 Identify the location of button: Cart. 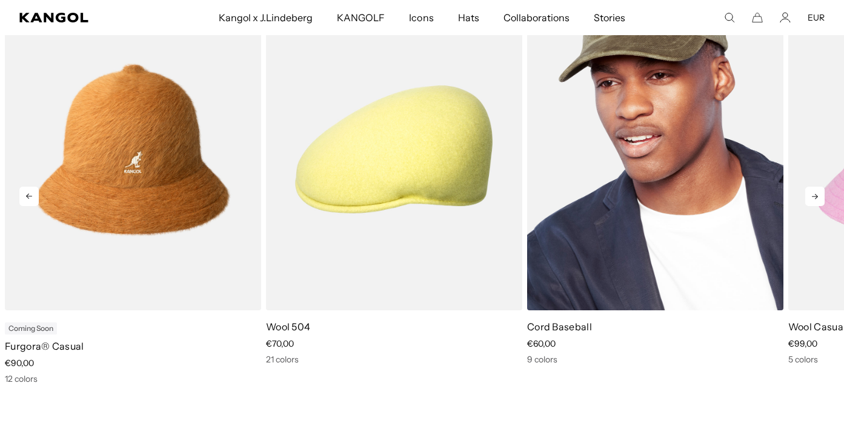
(757, 18).